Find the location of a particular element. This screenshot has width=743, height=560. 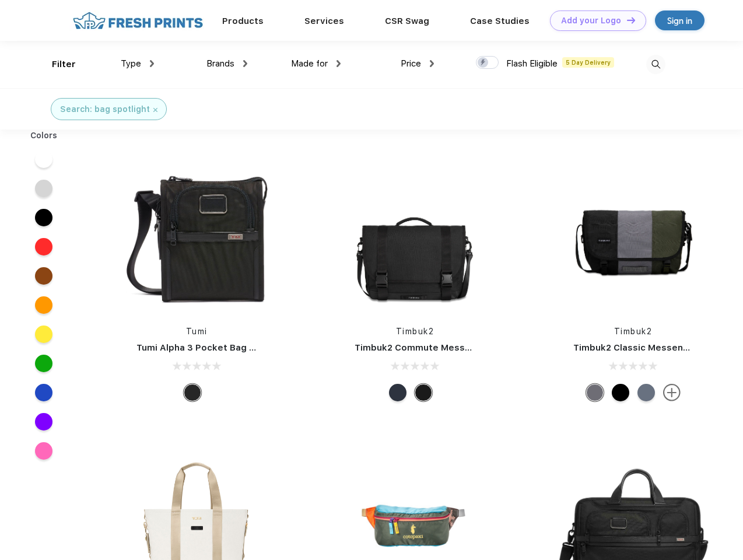

a: Sign in is located at coordinates (680, 20).